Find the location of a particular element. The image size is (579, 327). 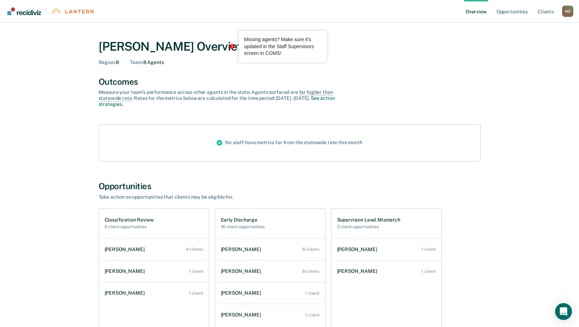

div: Missing agents? Make sure it’s updated in the Staff Supervisors screen in COMS! is located at coordinates (283, 46).